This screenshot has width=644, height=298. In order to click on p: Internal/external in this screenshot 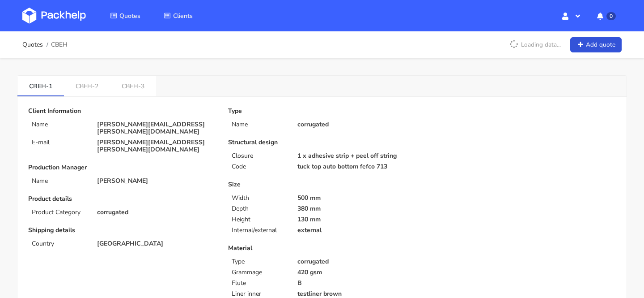, I will do `click(259, 230)`.